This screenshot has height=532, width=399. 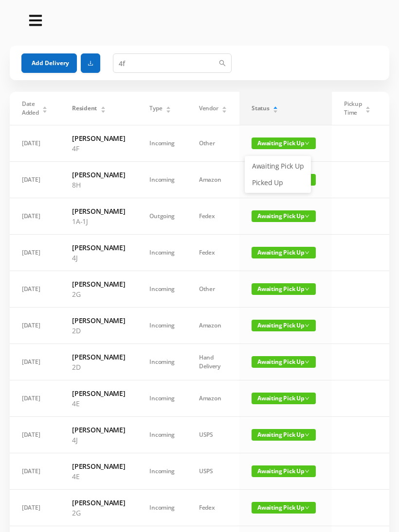 I want to click on p: 4F, so click(x=99, y=148).